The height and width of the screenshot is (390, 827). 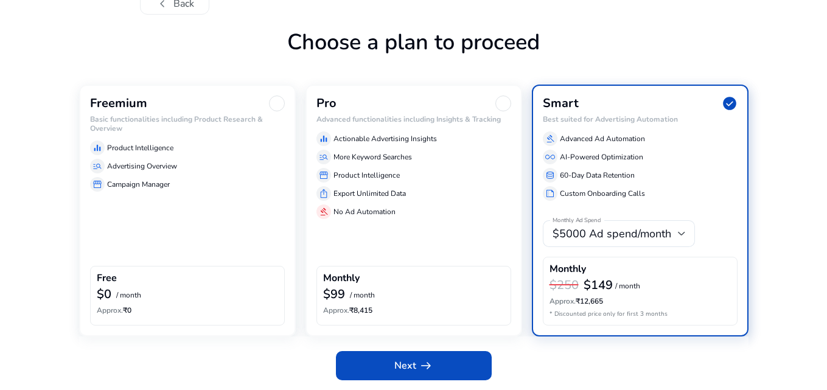 I want to click on h3: $250, so click(x=564, y=286).